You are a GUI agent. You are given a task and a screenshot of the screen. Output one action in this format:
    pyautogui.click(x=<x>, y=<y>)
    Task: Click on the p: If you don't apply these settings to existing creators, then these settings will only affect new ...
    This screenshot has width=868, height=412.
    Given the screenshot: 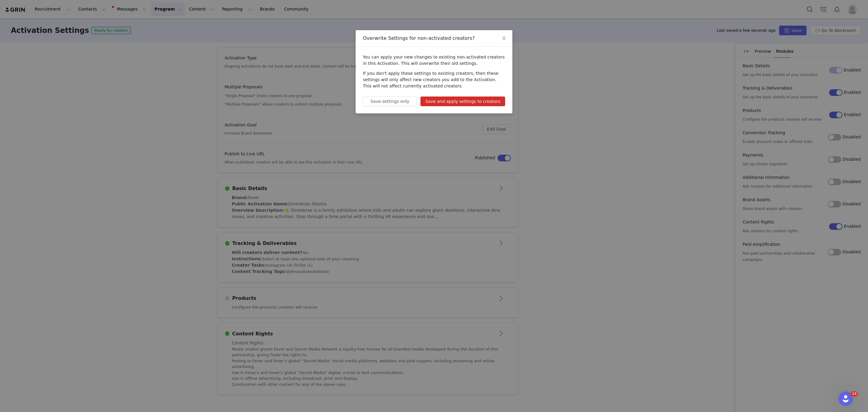 What is the action you would take?
    pyautogui.click(x=434, y=80)
    